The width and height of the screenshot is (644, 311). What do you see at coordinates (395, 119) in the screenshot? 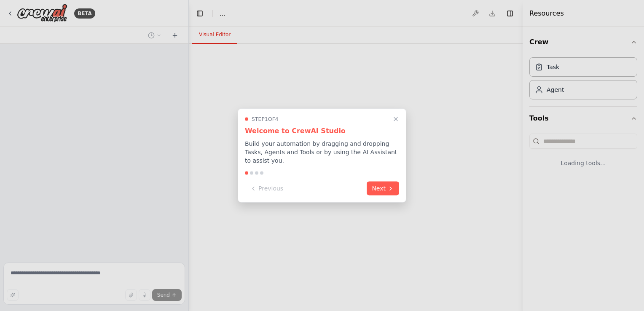
I see `button: Close walkthrough` at bounding box center [395, 119].